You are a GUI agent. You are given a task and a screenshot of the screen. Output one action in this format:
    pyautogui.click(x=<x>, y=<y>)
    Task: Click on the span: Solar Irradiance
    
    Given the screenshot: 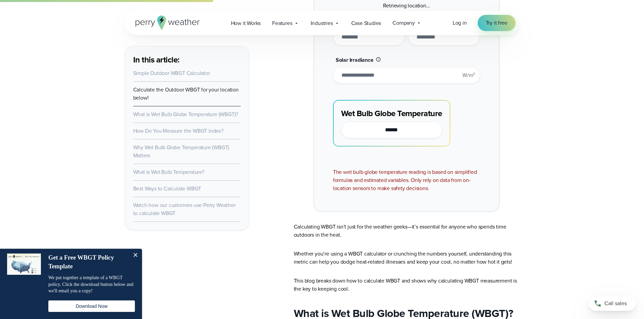 What is the action you would take?
    pyautogui.click(x=355, y=60)
    